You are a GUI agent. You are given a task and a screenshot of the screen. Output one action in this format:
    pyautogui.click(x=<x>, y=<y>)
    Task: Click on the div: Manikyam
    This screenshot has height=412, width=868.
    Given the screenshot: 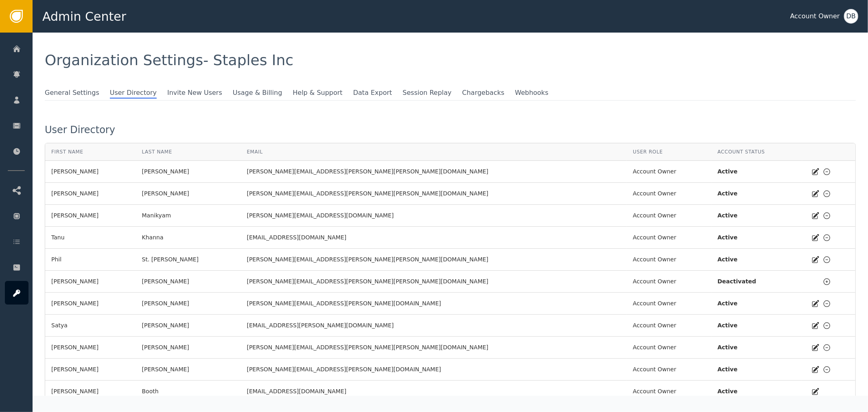 What is the action you would take?
    pyautogui.click(x=188, y=216)
    